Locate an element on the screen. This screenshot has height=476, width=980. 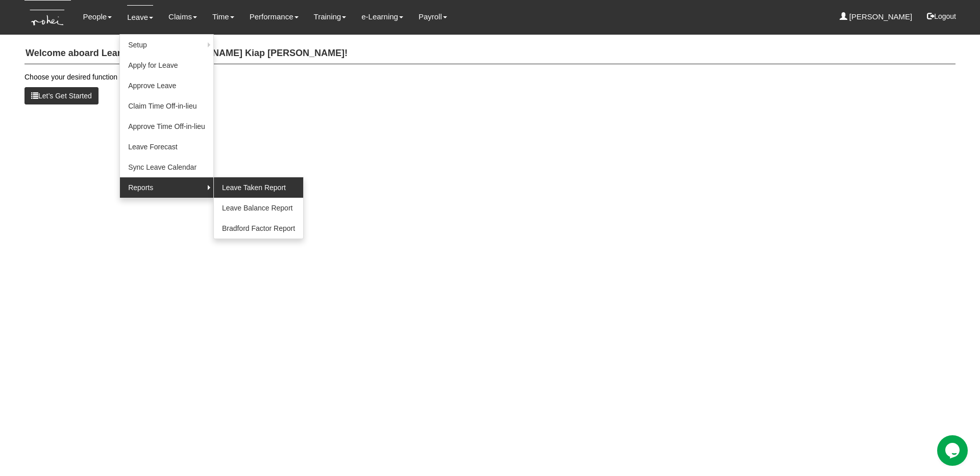
a: Leave Forecast is located at coordinates (166, 147).